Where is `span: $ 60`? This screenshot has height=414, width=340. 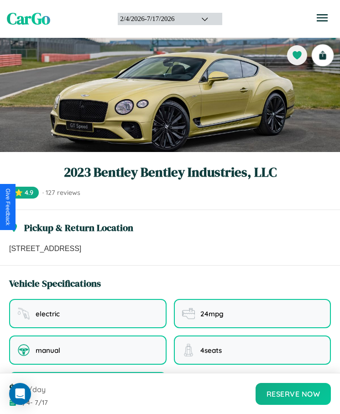 span: $ 60 is located at coordinates (18, 388).